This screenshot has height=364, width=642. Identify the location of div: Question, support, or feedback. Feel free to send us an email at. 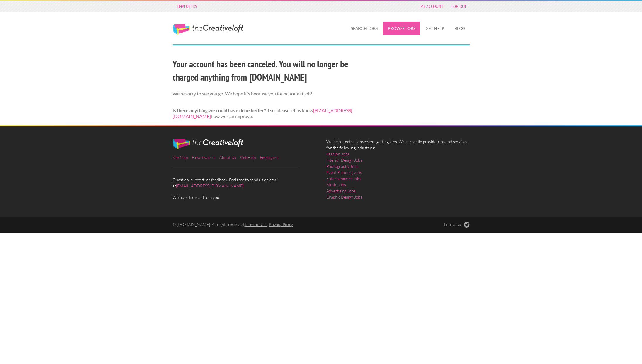
(244, 169).